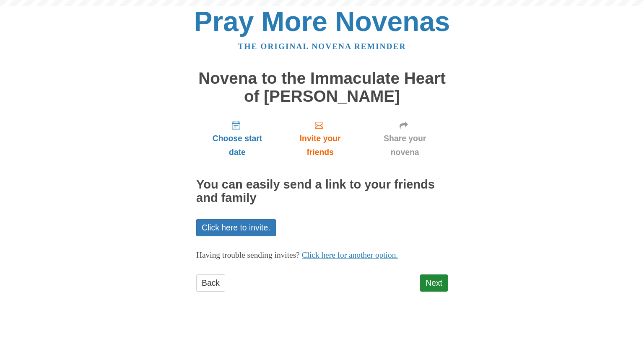 The height and width of the screenshot is (362, 644). What do you see at coordinates (211, 283) in the screenshot?
I see `a: Back` at bounding box center [211, 283].